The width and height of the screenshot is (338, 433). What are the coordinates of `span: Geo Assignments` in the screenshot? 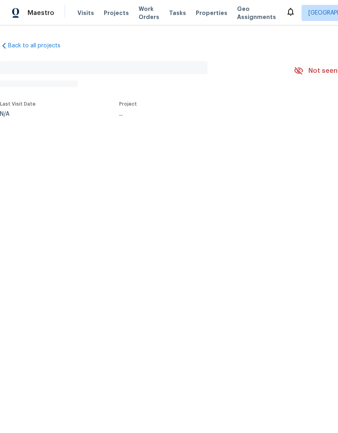 It's located at (256, 13).